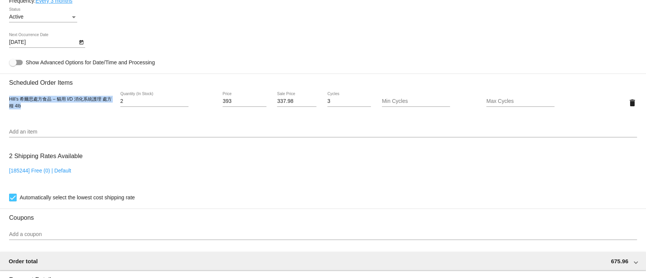 This screenshot has height=278, width=646. What do you see at coordinates (416, 101) in the screenshot?
I see `input: Min Cycles` at bounding box center [416, 101].